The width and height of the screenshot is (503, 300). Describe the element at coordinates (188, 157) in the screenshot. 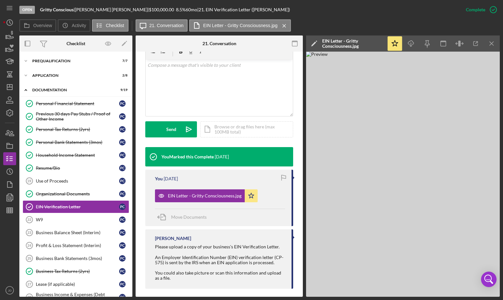

I see `div: You Marked this Complete` at that location.